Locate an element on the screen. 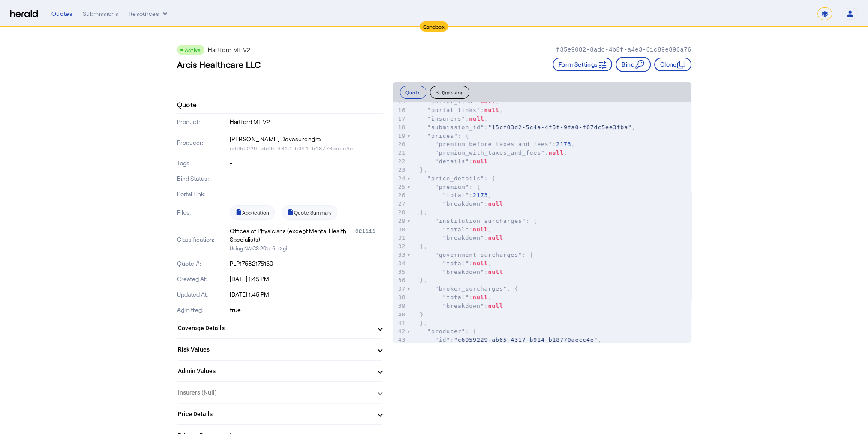 Image resolution: width=868 pixels, height=434 pixels. button: Clone is located at coordinates (673, 64).